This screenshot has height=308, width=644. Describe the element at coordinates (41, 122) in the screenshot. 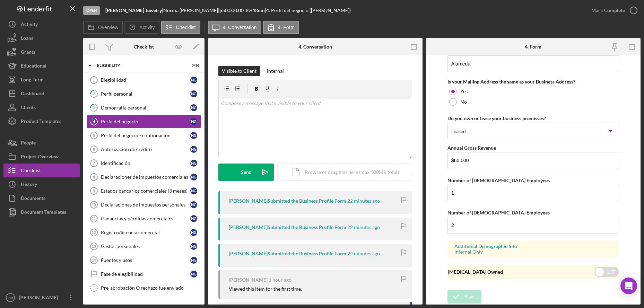

I see `div: Product Templates` at that location.